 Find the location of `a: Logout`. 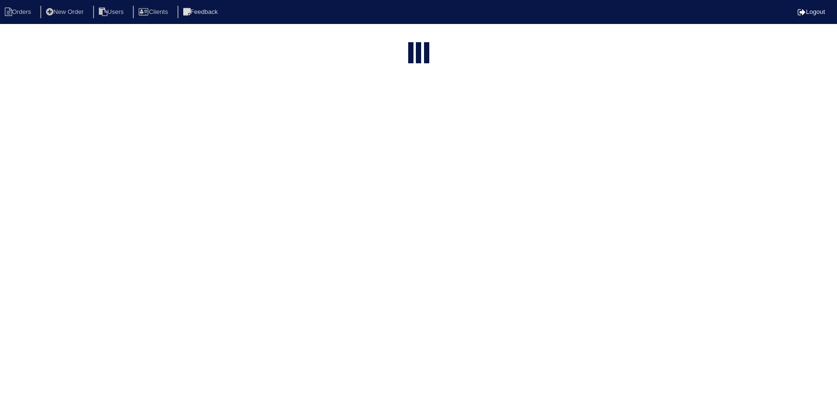

a: Logout is located at coordinates (811, 12).